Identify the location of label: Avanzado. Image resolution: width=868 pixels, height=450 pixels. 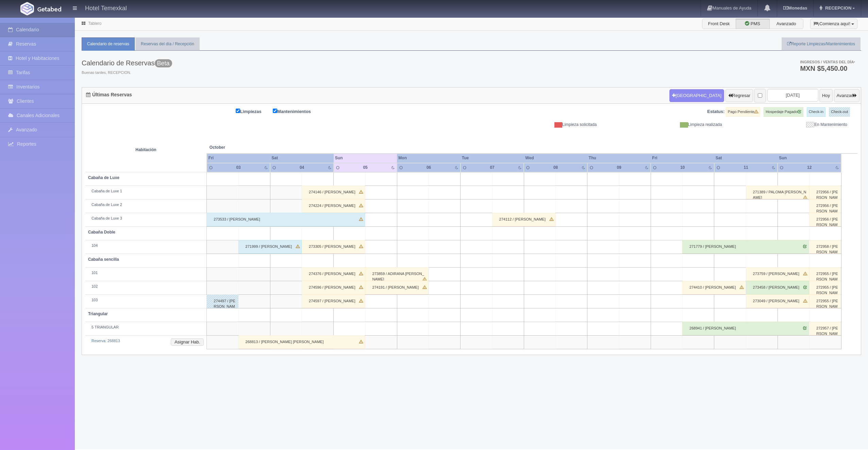
(787, 24).